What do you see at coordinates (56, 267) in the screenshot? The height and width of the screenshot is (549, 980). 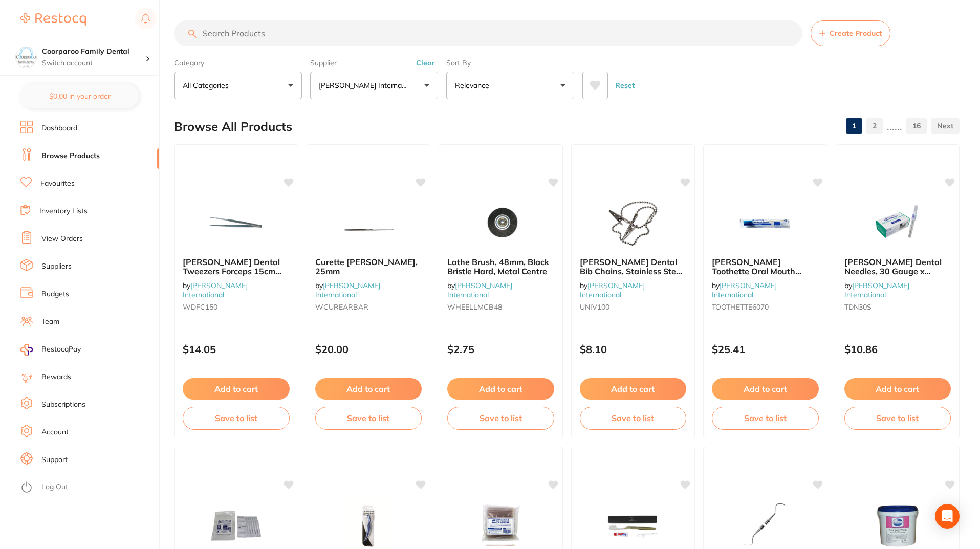 I see `a: Suppliers` at bounding box center [56, 267].